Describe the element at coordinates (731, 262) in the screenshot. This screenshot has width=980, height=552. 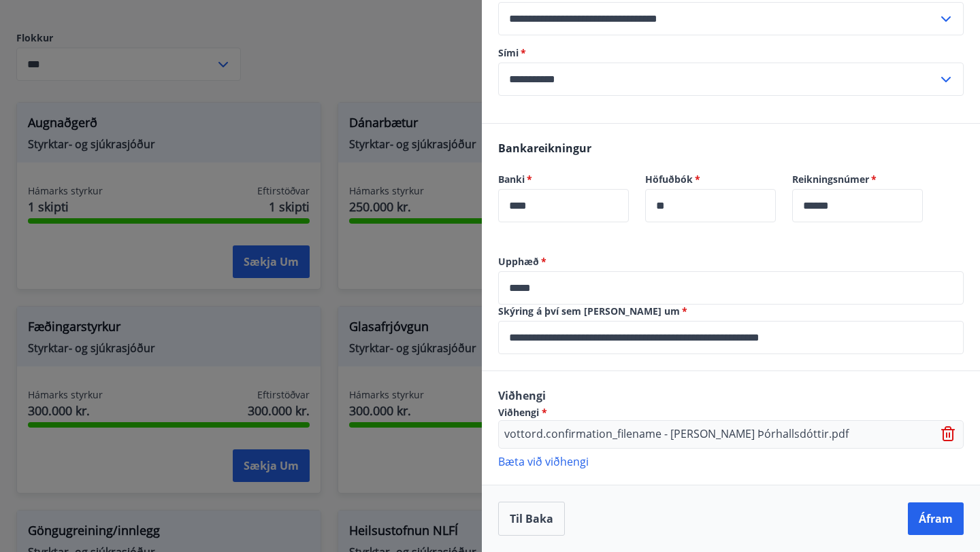
I see `label: Upphæð` at that location.